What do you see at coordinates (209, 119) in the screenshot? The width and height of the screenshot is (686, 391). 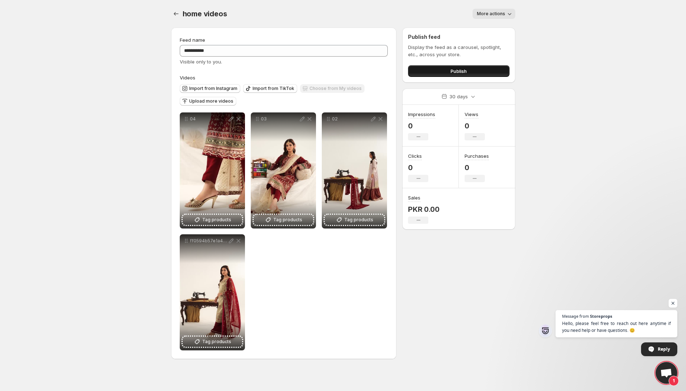 I see `p: 04` at bounding box center [209, 119].